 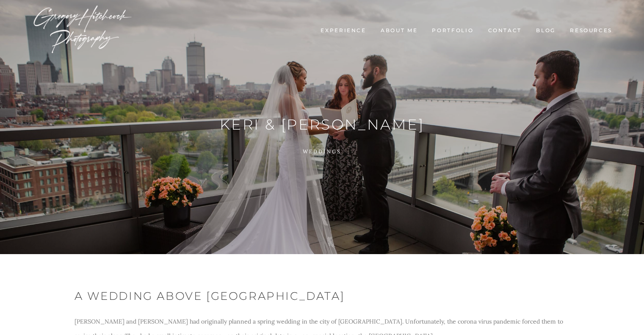 What do you see at coordinates (452, 31) in the screenshot?
I see `a: Portfolio` at bounding box center [452, 31].